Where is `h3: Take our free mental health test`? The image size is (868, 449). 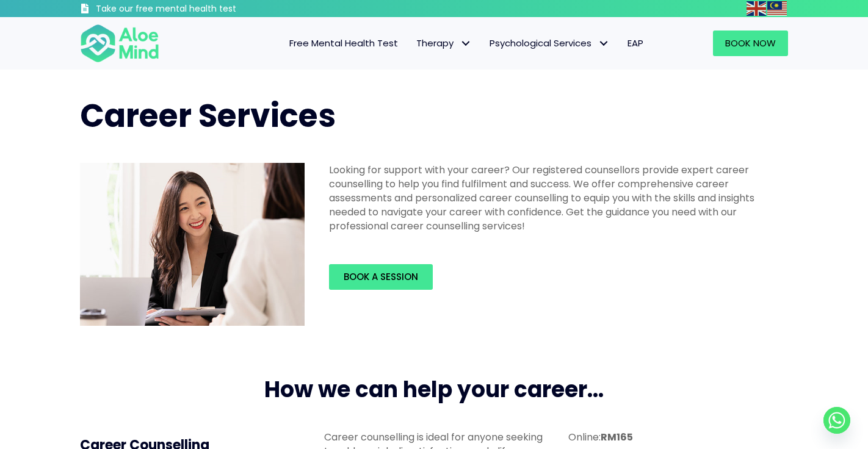 h3: Take our free mental health test is located at coordinates (199, 9).